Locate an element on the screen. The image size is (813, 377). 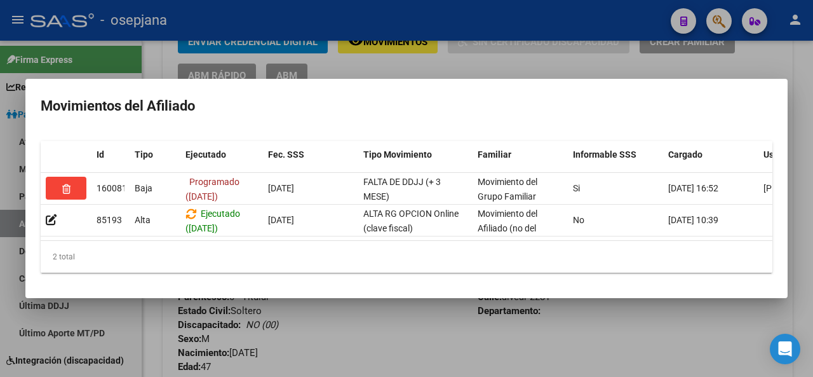
span: FALTA DE DDJJ (+ 3 MESE) is located at coordinates (402, 189).